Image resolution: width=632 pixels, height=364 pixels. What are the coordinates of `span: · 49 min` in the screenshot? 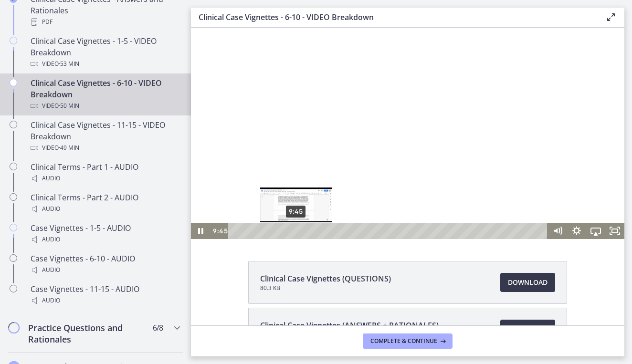 It's located at (69, 148).